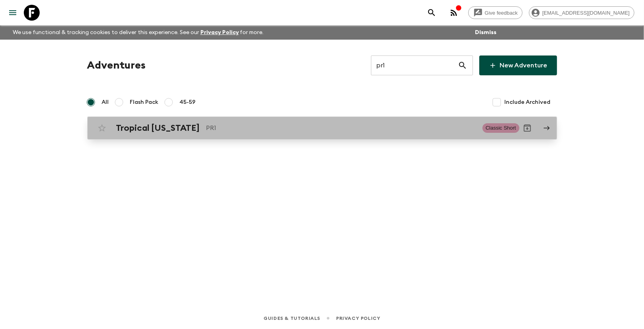 This screenshot has width=644, height=329. What do you see at coordinates (527, 102) in the screenshot?
I see `span: Include Archived` at bounding box center [527, 102].